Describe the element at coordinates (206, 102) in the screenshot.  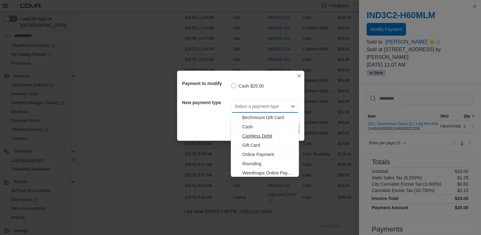
I see `h5: New payment type` at that location.